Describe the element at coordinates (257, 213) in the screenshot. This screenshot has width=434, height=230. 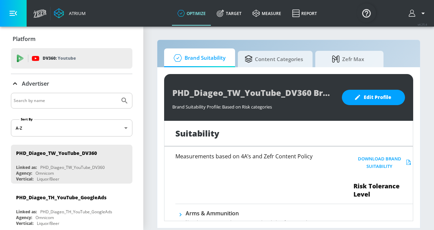
I see `h6: Arms & Ammunition` at that location.